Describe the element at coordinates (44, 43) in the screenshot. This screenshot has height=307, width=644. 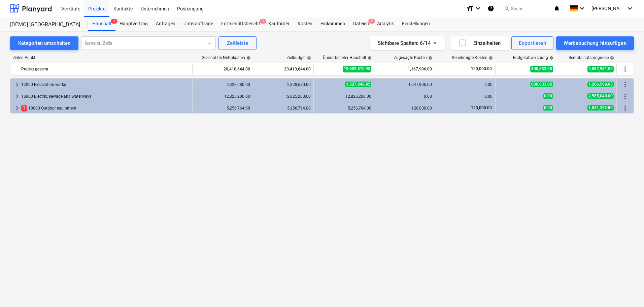
I see `div: Kategorien umschalten` at that location.